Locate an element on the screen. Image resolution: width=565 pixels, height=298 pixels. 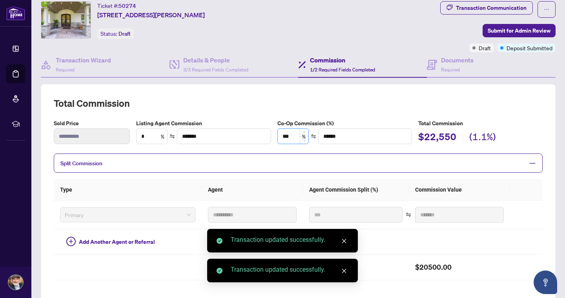
button: Transaction Communication is located at coordinates (487, 8).